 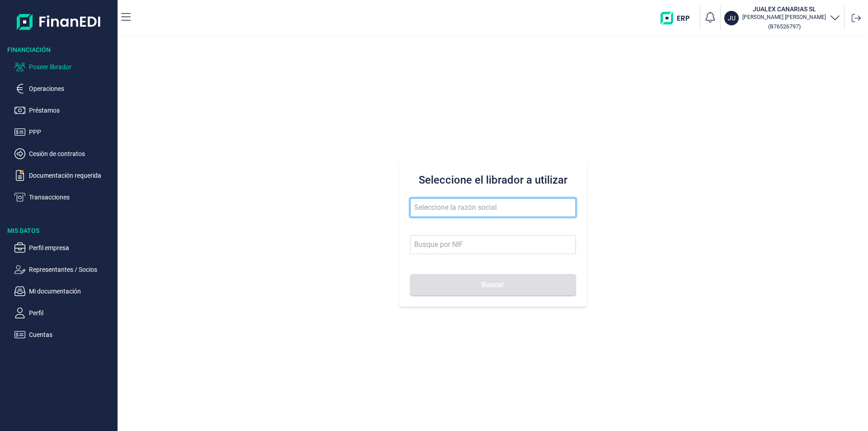 I want to click on input: Busque por NIF, so click(x=492, y=245).